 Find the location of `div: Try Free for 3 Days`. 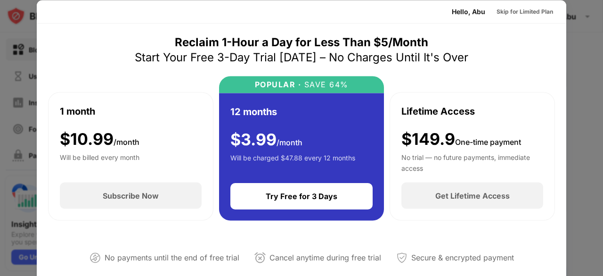

div: Try Free for 3 Days is located at coordinates (302, 196).